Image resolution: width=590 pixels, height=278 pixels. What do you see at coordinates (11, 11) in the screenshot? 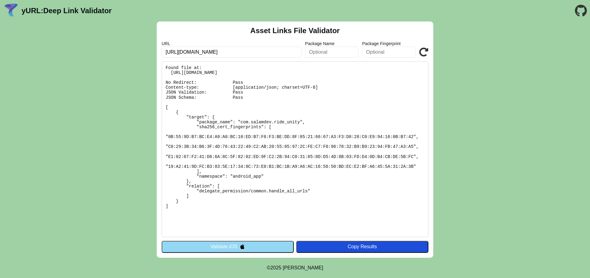
I see `img: yURL Logo` at bounding box center [11, 11].